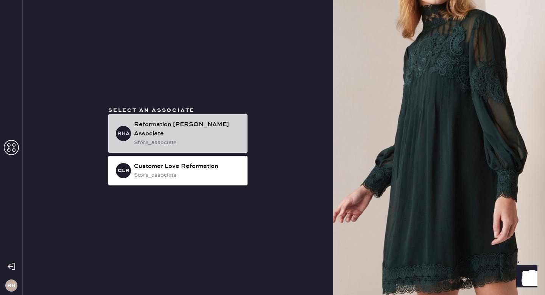 Image resolution: width=545 pixels, height=295 pixels. What do you see at coordinates (152, 110) in the screenshot?
I see `span: Select an associate` at bounding box center [152, 110].